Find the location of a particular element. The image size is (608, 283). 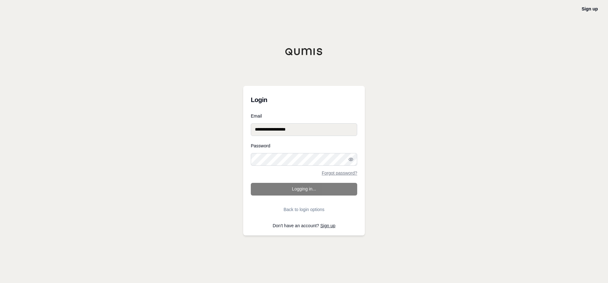

h3: Login is located at coordinates (304, 100).